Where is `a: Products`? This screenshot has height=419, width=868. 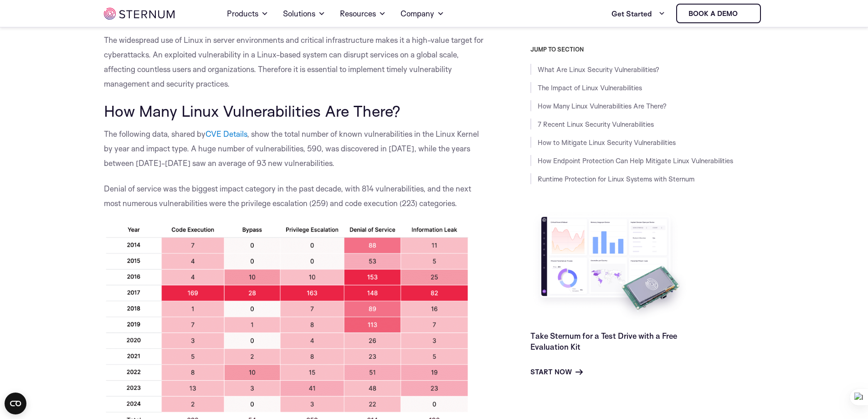 a: Products is located at coordinates (248, 14).